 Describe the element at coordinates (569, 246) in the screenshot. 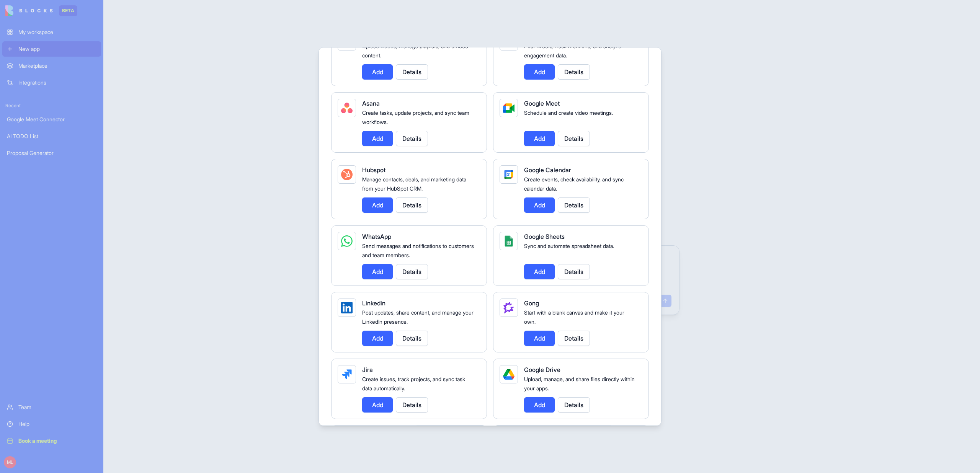

I see `span: Sync and automate spreadsheet data.` at that location.